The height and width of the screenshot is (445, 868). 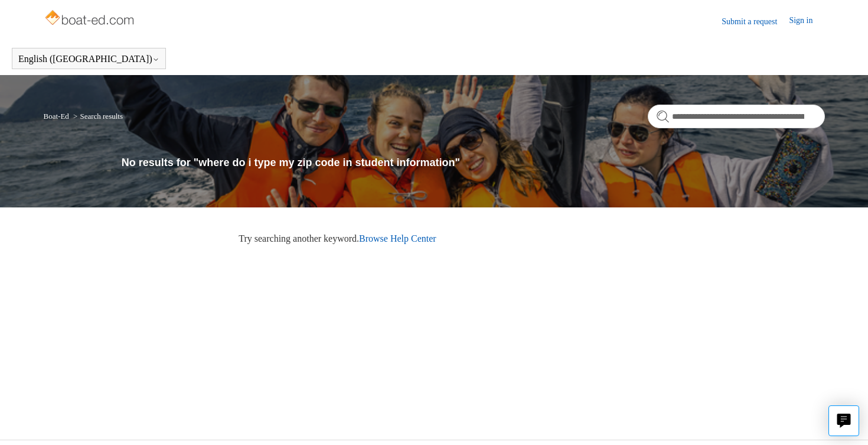 What do you see at coordinates (755, 21) in the screenshot?
I see `a: Submit a request` at bounding box center [755, 21].